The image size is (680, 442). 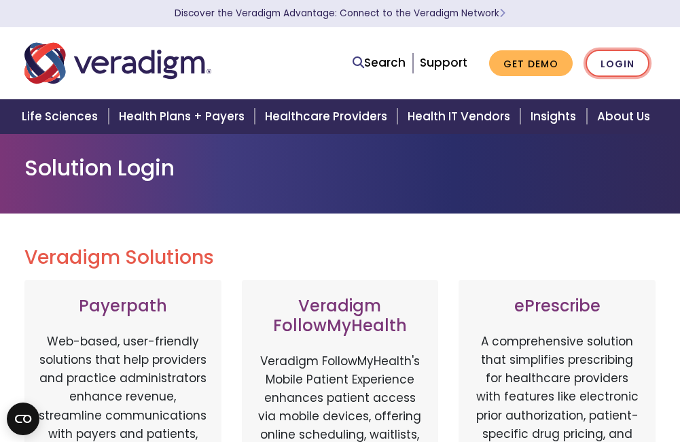 What do you see at coordinates (341, 316) in the screenshot?
I see `h3: Veradigm FollowMyHealth` at bounding box center [341, 316].